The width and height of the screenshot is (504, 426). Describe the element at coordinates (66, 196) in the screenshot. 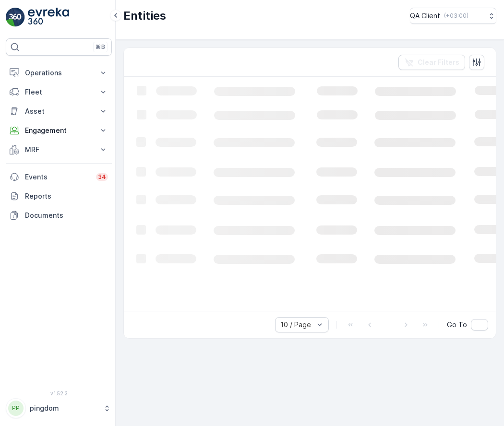

I see `p: Reports` at that location.